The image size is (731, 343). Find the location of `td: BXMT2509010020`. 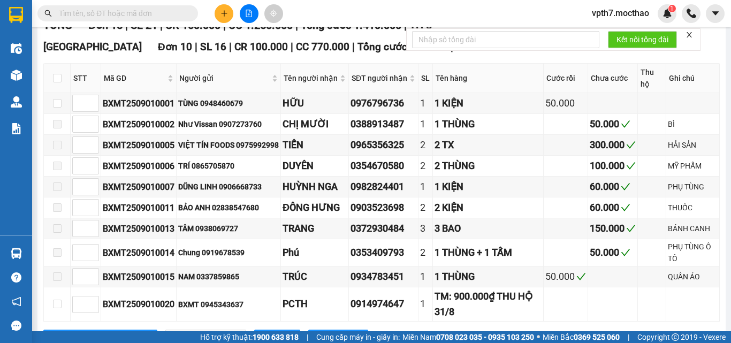

td: BXMT2509010020 is located at coordinates (139, 304).